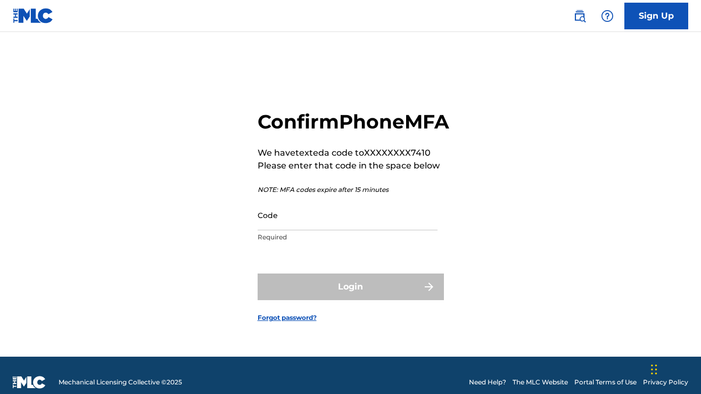 Image resolution: width=701 pixels, height=394 pixels. Describe the element at coordinates (605, 382) in the screenshot. I see `a: Portal Terms of Use` at that location.